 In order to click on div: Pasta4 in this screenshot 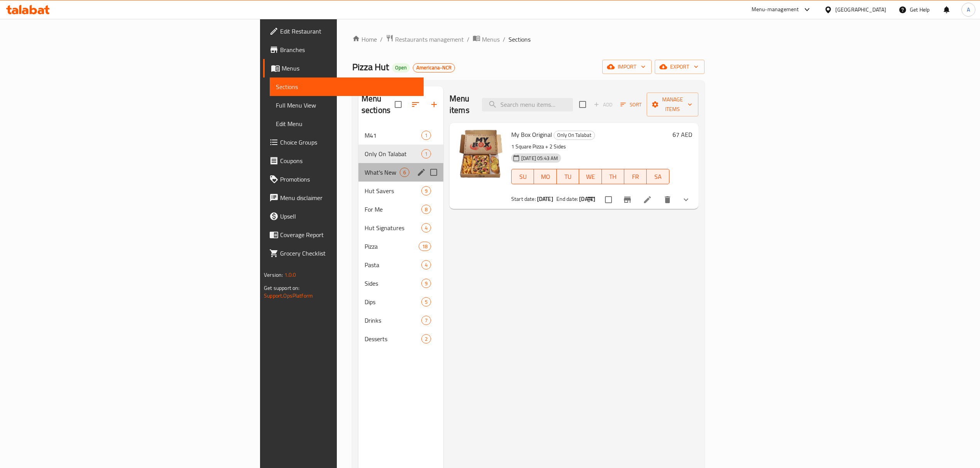, I will do `click(401, 265)`.